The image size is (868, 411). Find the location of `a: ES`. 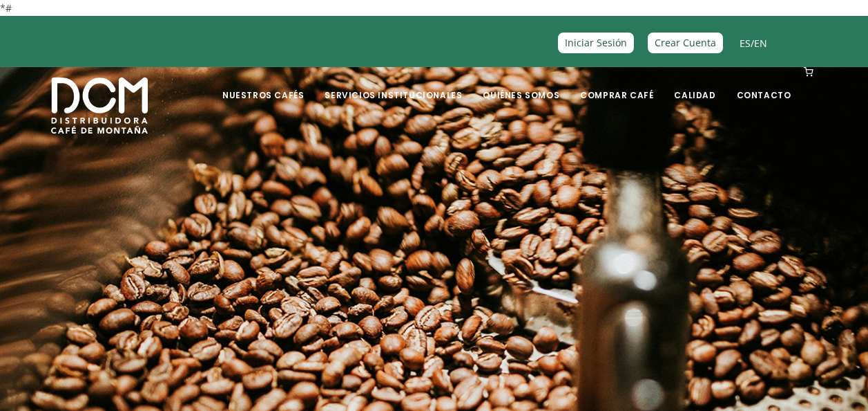

a: ES is located at coordinates (745, 43).